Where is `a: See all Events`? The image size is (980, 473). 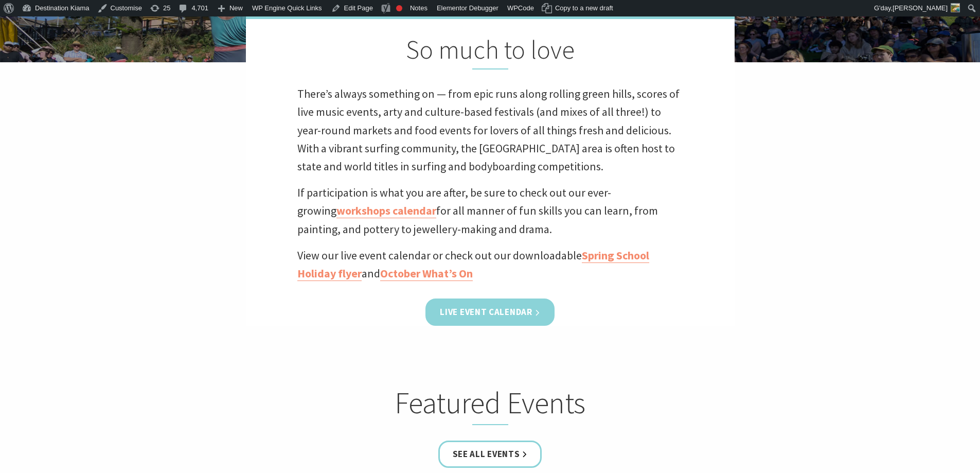 a: See all Events is located at coordinates (490, 454).